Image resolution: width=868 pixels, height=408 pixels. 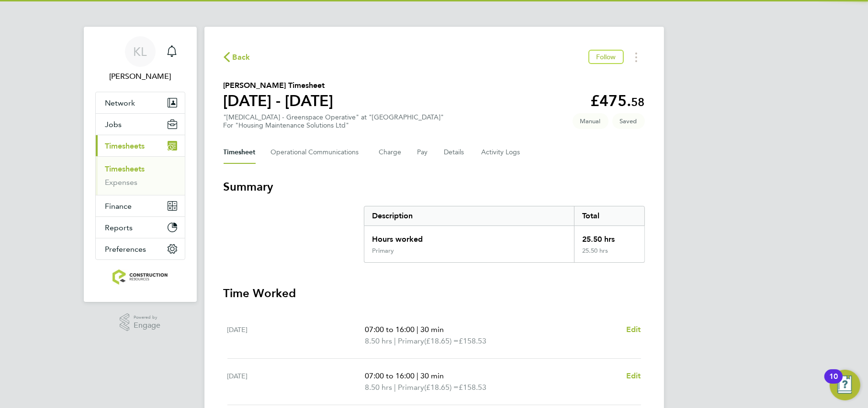 I want to click on h3: Summary, so click(x=434, y=187).